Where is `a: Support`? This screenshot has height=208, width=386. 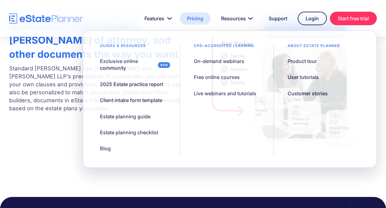
a: Support is located at coordinates (278, 18).